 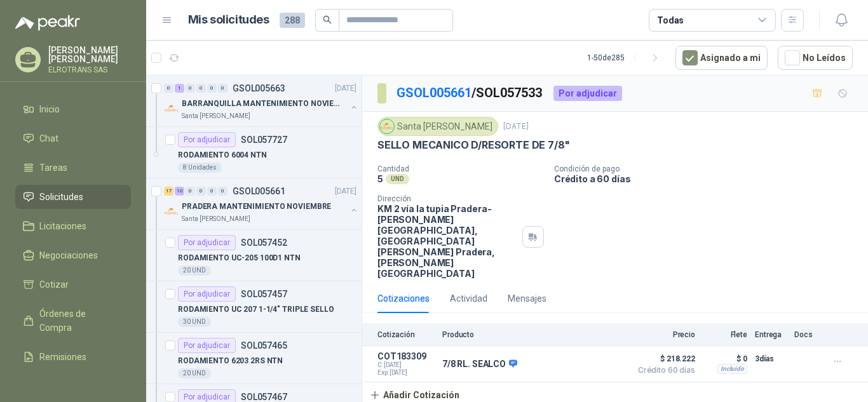 I want to click on a: Negociaciones, so click(x=73, y=255).